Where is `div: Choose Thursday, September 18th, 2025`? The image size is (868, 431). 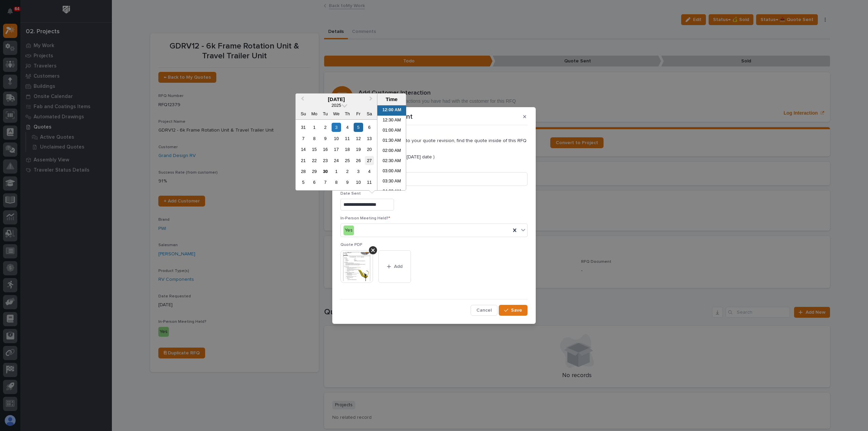
div: Choose Thursday, September 18th, 2025 is located at coordinates (347, 149).